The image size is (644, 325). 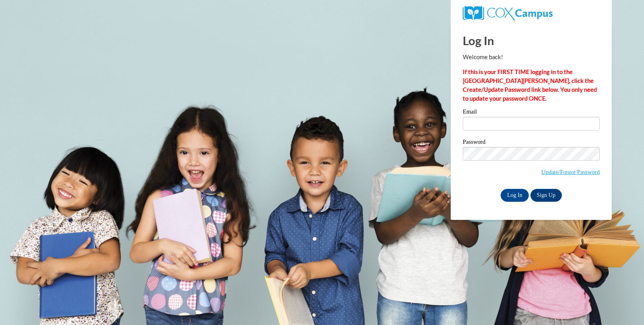 What do you see at coordinates (531, 113) in the screenshot?
I see `label: Email` at bounding box center [531, 113].